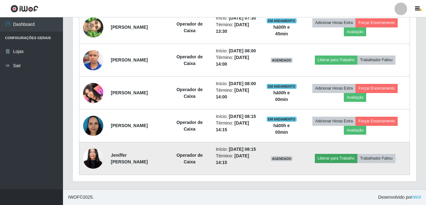  What do you see at coordinates (399, 197) in the screenshot?
I see `span: Desenvolvido por` at bounding box center [399, 197].